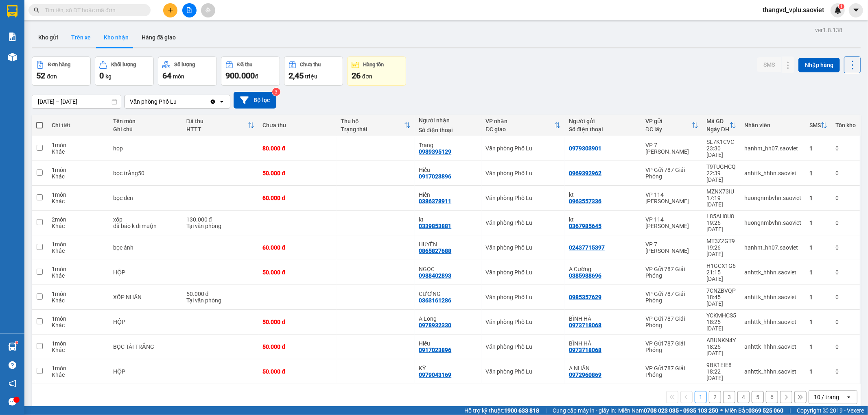 The height and width of the screenshot is (415, 868). Describe the element at coordinates (721, 266) in the screenshot. I see `div: H1GCX1G6` at that location.